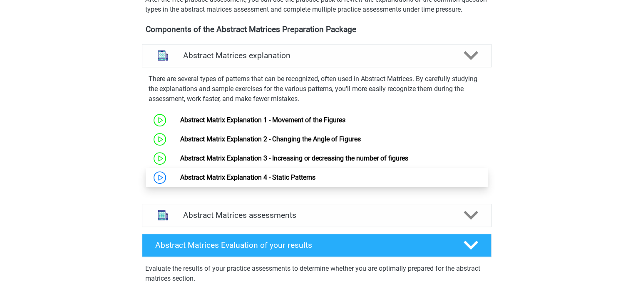  What do you see at coordinates (312, 273) in the screenshot?
I see `font: Evaluate the results of your practice assessments to determine whether you are optimally prepared...` at bounding box center [312, 273].